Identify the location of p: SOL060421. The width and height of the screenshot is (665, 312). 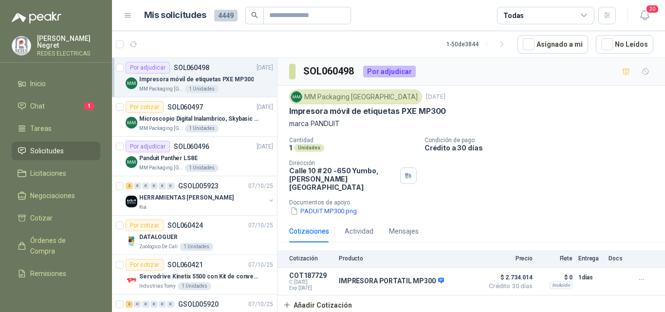
(185, 265).